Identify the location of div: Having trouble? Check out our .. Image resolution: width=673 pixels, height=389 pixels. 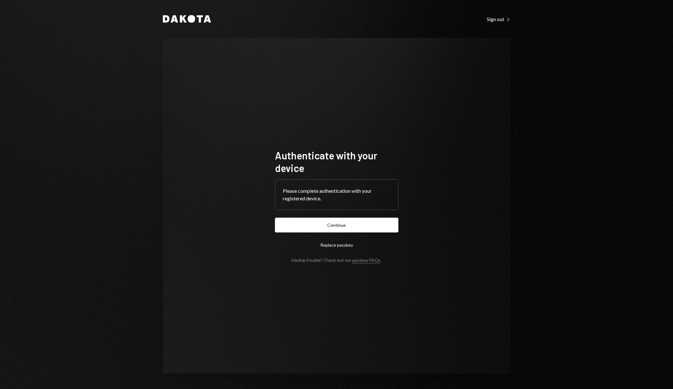
(337, 260).